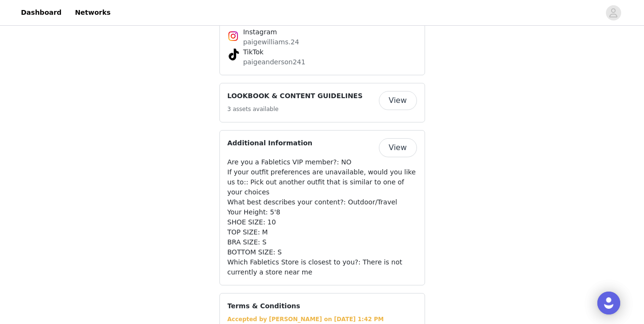 This screenshot has width=644, height=324. What do you see at coordinates (248, 232) in the screenshot?
I see `span: TOP SIZE: M` at bounding box center [248, 232].